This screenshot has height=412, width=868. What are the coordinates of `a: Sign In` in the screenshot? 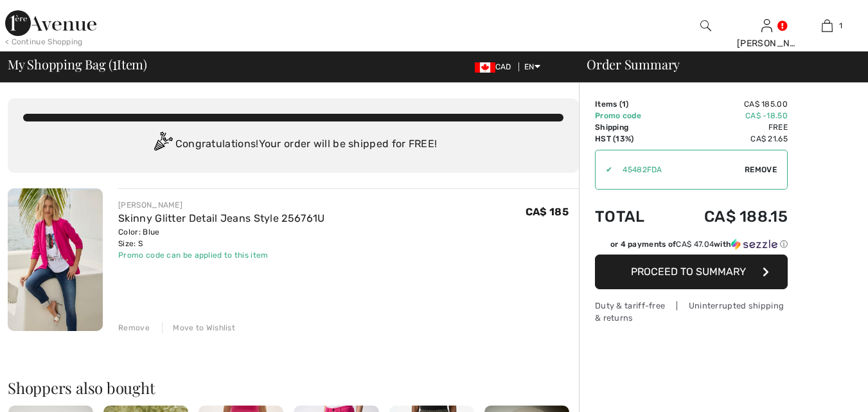 It's located at (767, 25).